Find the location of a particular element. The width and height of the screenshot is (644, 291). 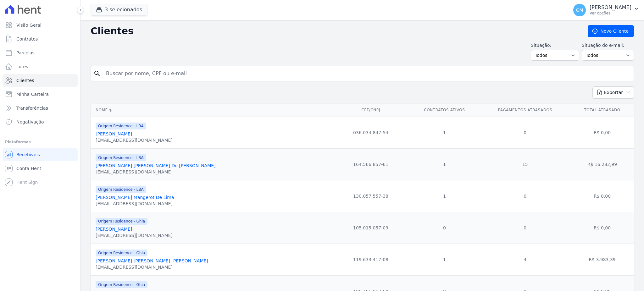

a: Clientes is located at coordinates (40, 80).